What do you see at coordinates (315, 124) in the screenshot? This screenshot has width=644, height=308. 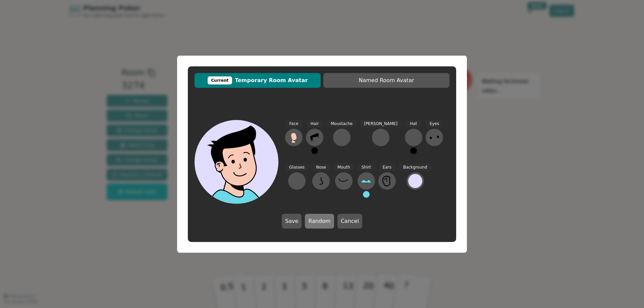 I see `span: Hair` at bounding box center [315, 124].